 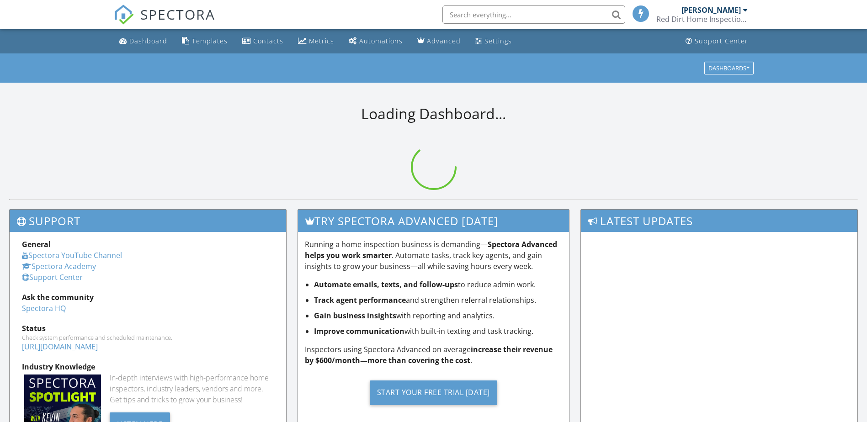 What do you see at coordinates (719, 221) in the screenshot?
I see `h3: Latest Updates` at bounding box center [719, 221].